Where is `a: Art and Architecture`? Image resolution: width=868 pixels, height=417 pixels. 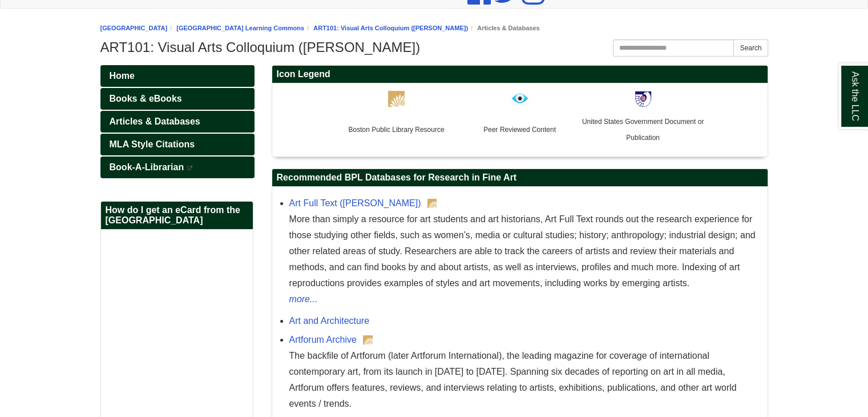 a: Art and Architecture is located at coordinates (330, 320).